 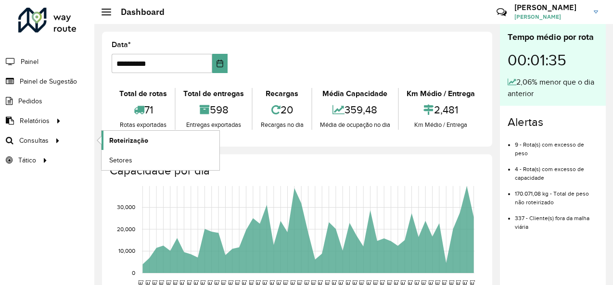 I want to click on div: Rotas exportadas, so click(x=143, y=125).